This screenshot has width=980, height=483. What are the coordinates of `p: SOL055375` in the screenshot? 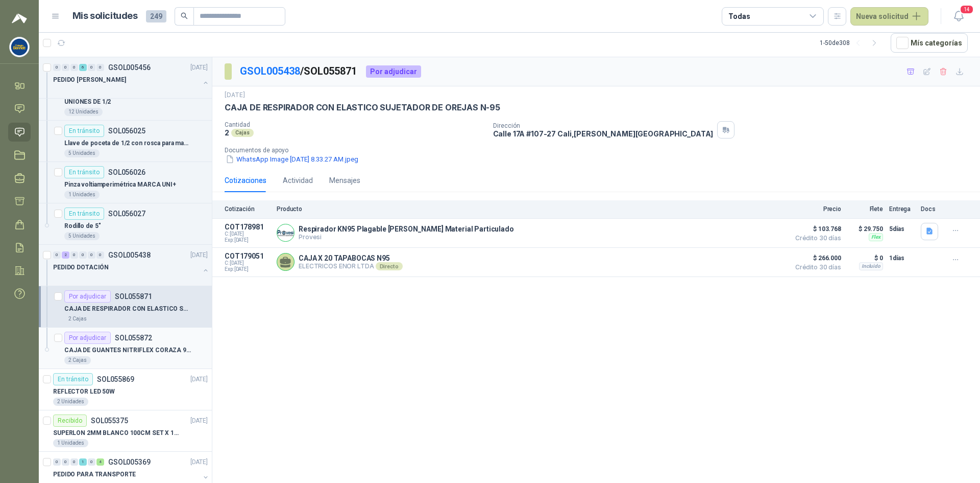 It's located at (109, 421).